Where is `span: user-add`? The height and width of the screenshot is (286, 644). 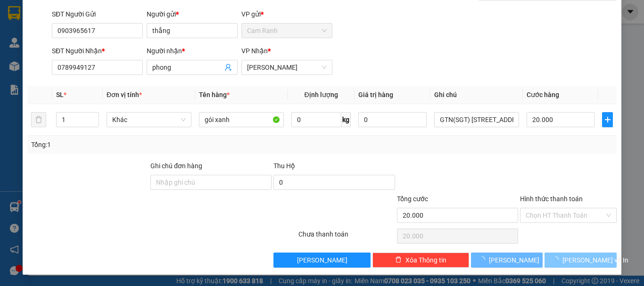 span: user-add is located at coordinates (228, 67).